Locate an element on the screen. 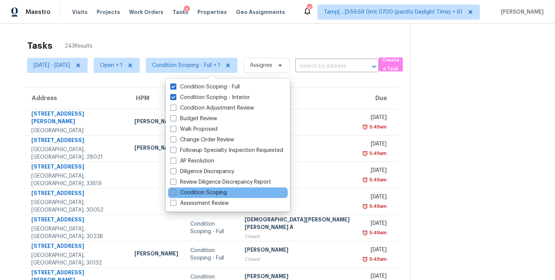  button: Create a Task is located at coordinates (391, 64).